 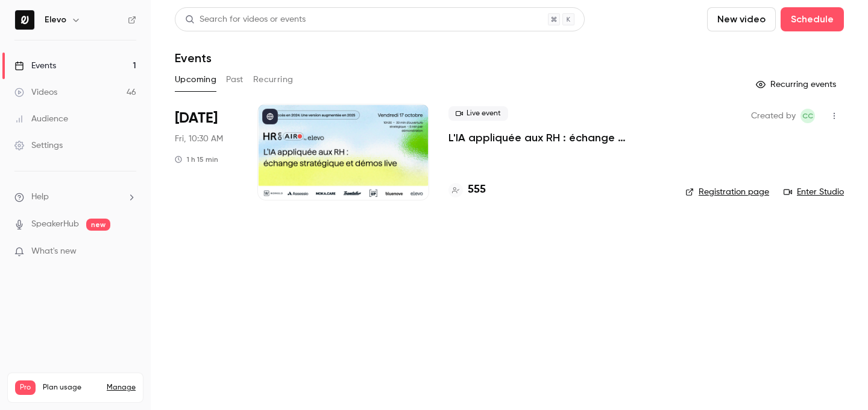 I want to click on span: Live event, so click(x=478, y=113).